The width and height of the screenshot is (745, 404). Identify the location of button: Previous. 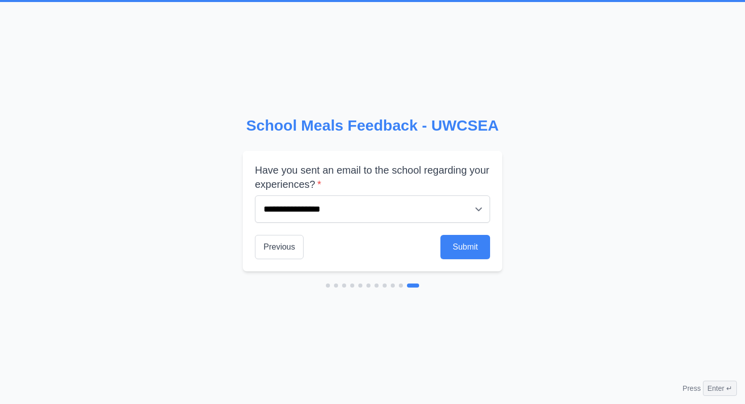
(279, 247).